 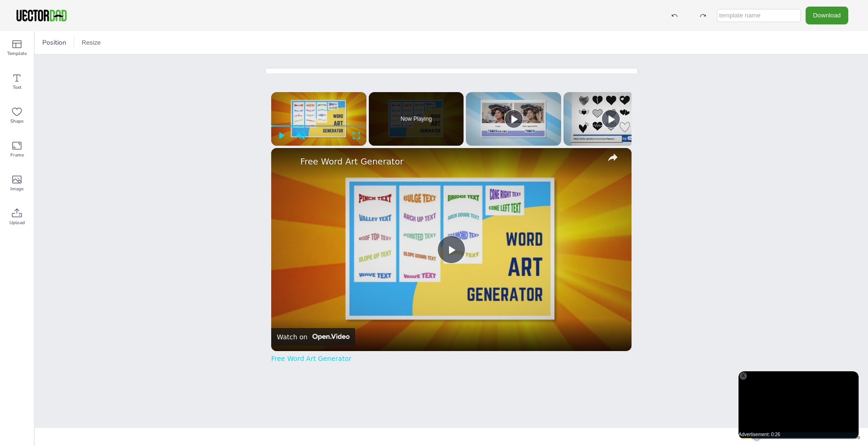 What do you see at coordinates (319, 126) in the screenshot?
I see `div: Progress Bar` at bounding box center [319, 126].